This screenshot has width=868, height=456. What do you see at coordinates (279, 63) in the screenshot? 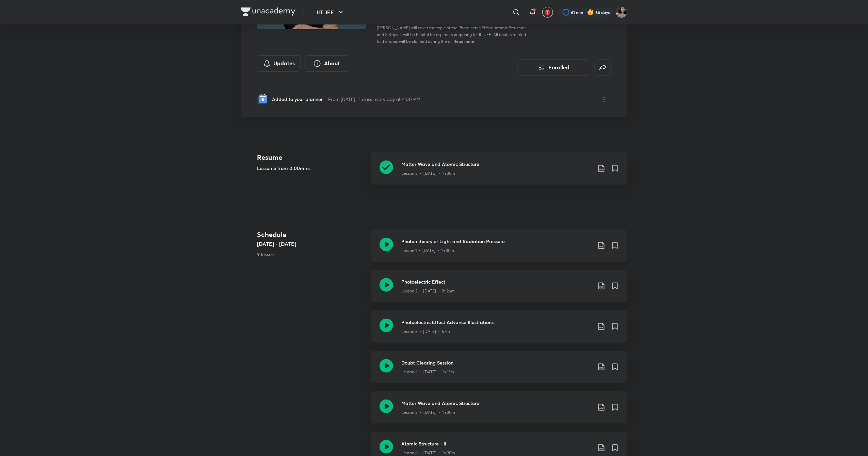
I see `button: Updates` at bounding box center [279, 63].